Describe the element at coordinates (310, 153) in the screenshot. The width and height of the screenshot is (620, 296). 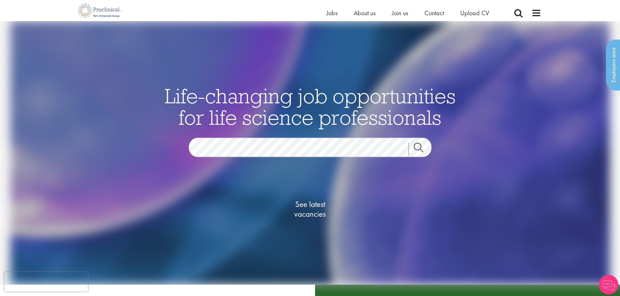
I see `img: candidate home` at that location.